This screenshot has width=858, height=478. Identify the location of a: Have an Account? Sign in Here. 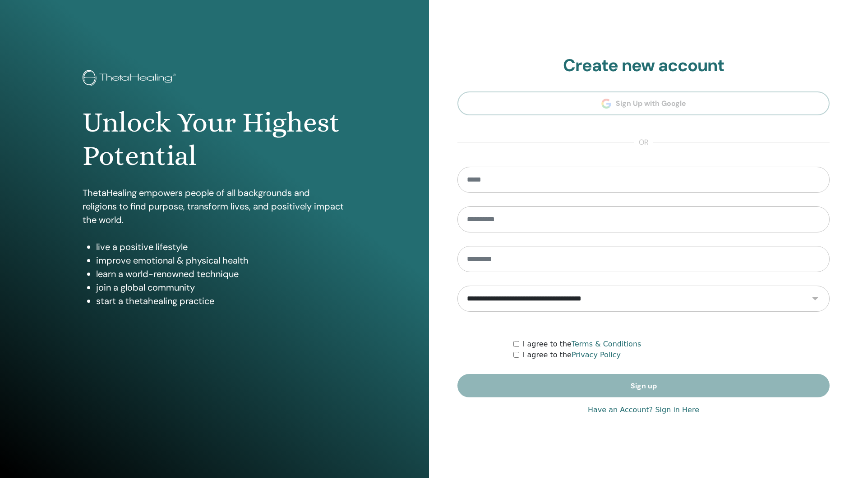
(643, 410).